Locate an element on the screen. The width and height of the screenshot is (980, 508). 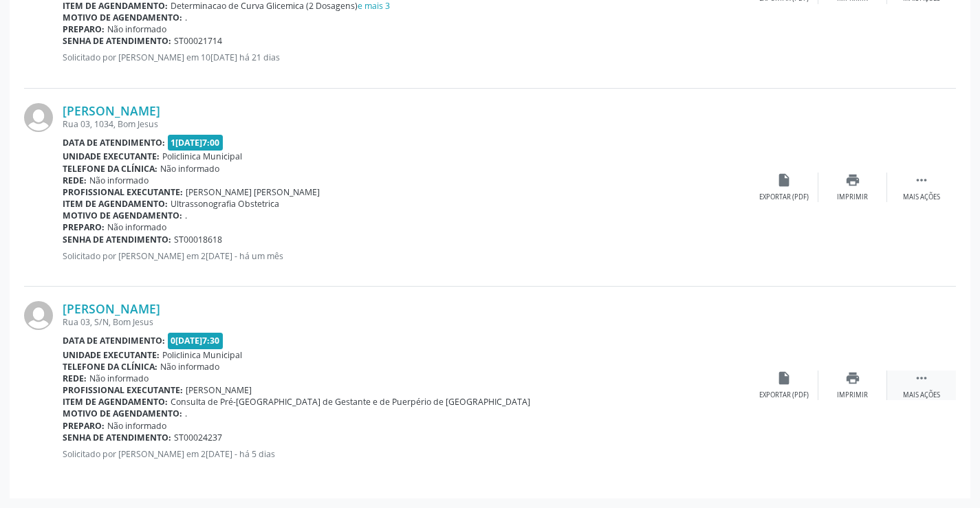
span: ST00024237 is located at coordinates (198, 438).